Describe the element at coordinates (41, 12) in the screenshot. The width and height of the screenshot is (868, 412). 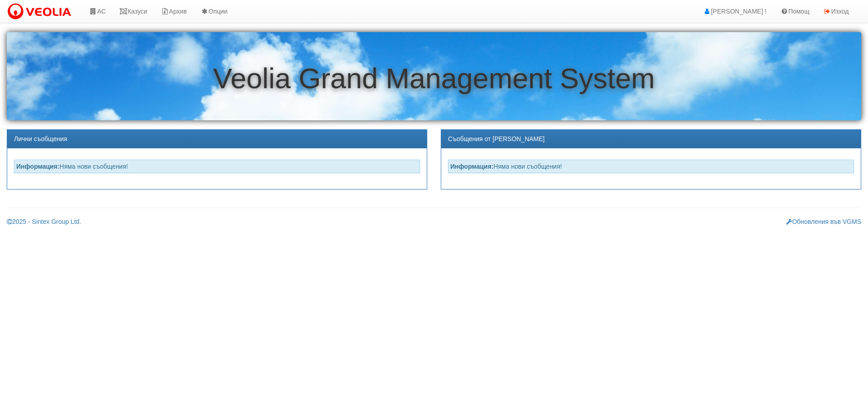
I see `img: VeoliaLogo.png` at that location.